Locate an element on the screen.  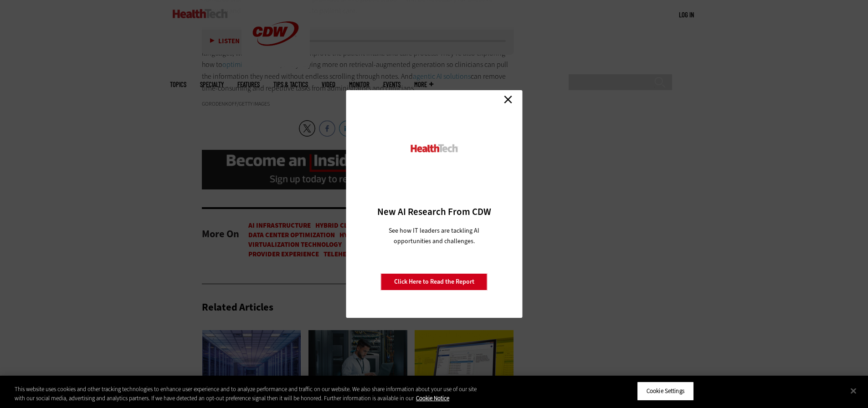
button: Cookie Settings is located at coordinates (665, 391).